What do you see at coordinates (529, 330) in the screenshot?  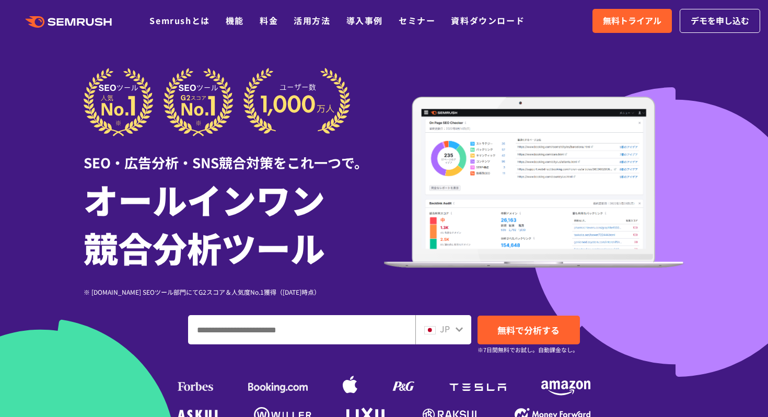 I see `a: 無料で分析する` at bounding box center [529, 330].